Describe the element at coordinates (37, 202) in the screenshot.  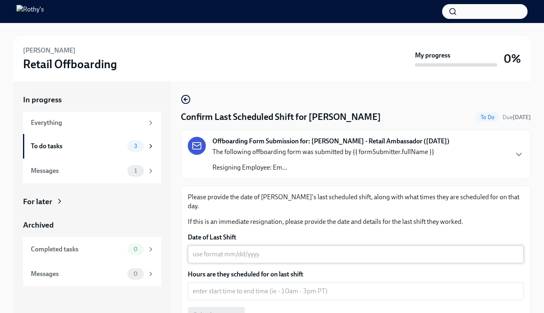
I see `div: For later` at that location.